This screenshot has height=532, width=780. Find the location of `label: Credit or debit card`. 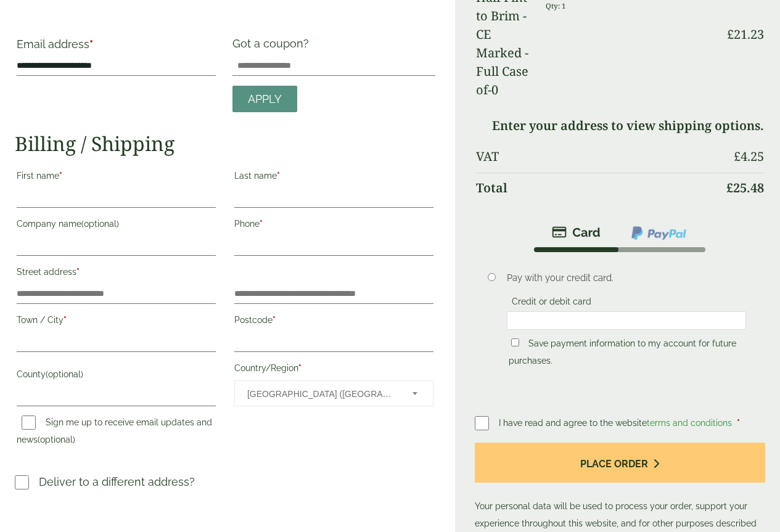

label: Credit or debit card is located at coordinates (551, 303).